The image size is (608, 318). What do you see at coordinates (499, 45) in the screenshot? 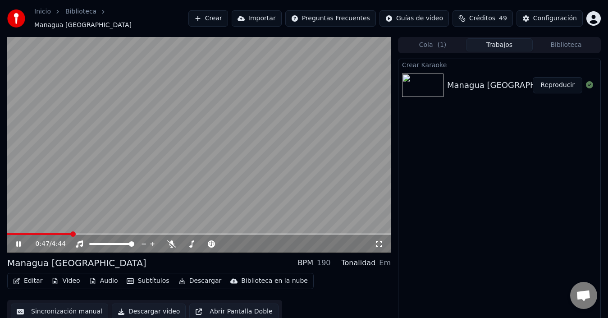
I see `button: Trabajos` at bounding box center [499, 45].